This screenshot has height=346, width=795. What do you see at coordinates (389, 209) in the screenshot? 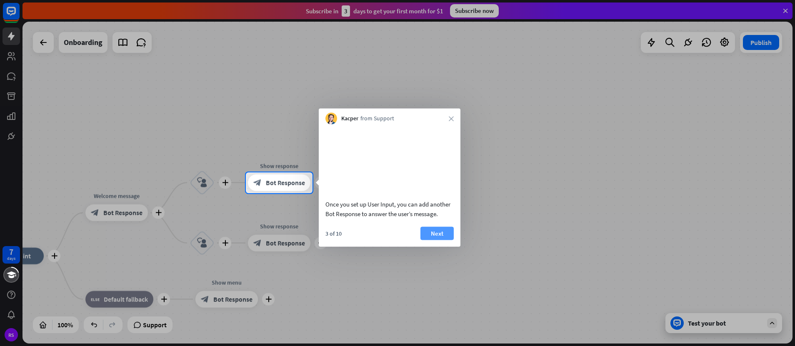
I see `div: Once you set up User Input, you can add another Bot Response to answer the user’s message.` at bounding box center [389, 209].